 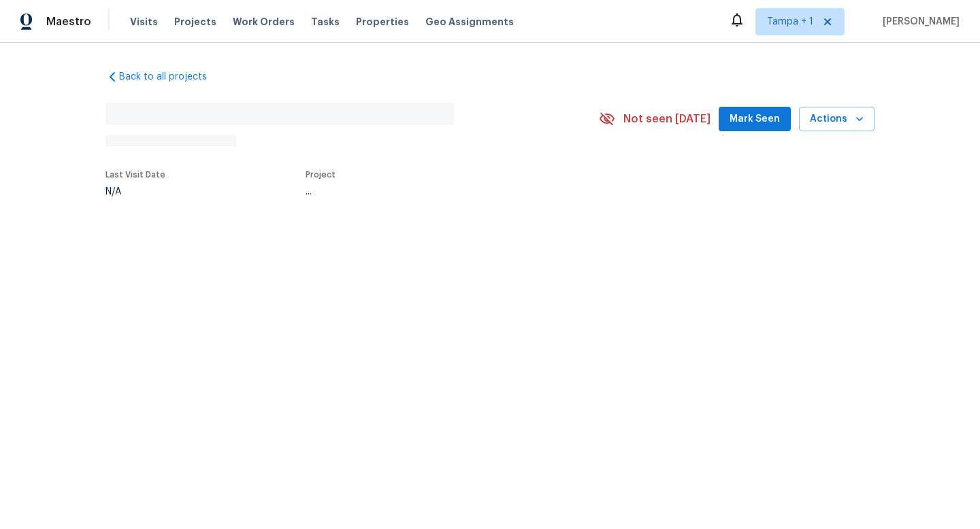 What do you see at coordinates (135, 192) in the screenshot?
I see `div: N/A` at bounding box center [135, 192].